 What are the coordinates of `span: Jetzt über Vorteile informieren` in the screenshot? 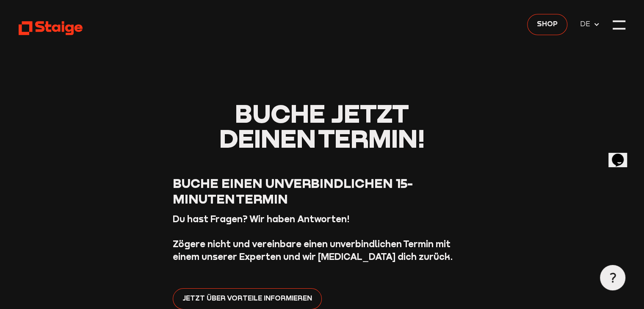 It's located at (248, 299).